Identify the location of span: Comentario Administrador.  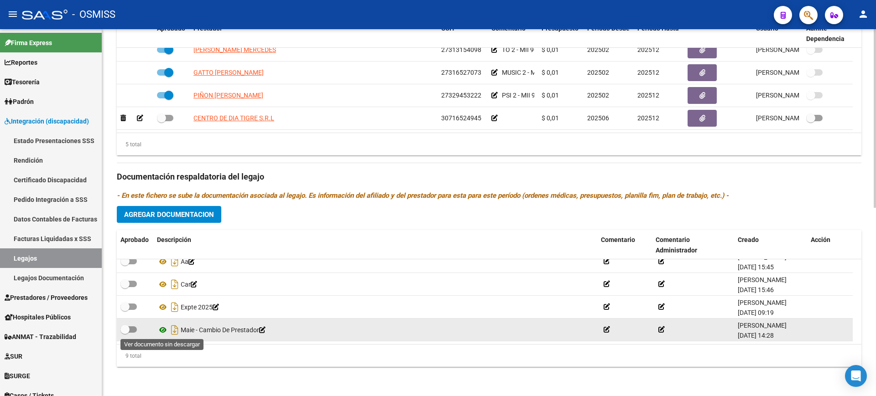
(676, 245).